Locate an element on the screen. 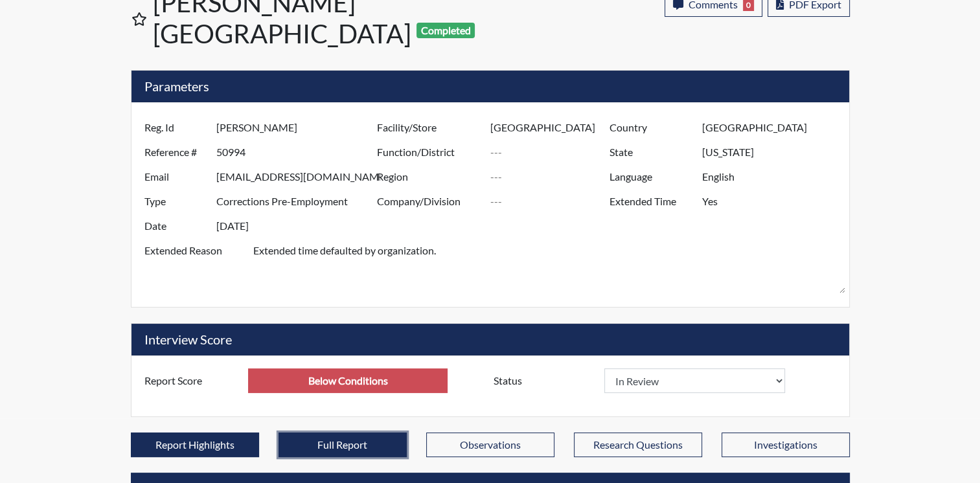 The width and height of the screenshot is (980, 483). label: Language is located at coordinates (651, 177).